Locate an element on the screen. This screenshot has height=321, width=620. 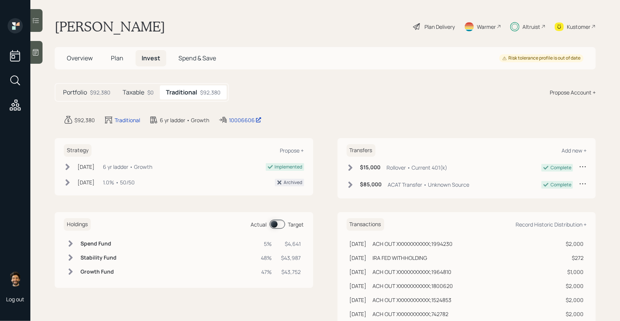
div: Actual is located at coordinates (259, 224).